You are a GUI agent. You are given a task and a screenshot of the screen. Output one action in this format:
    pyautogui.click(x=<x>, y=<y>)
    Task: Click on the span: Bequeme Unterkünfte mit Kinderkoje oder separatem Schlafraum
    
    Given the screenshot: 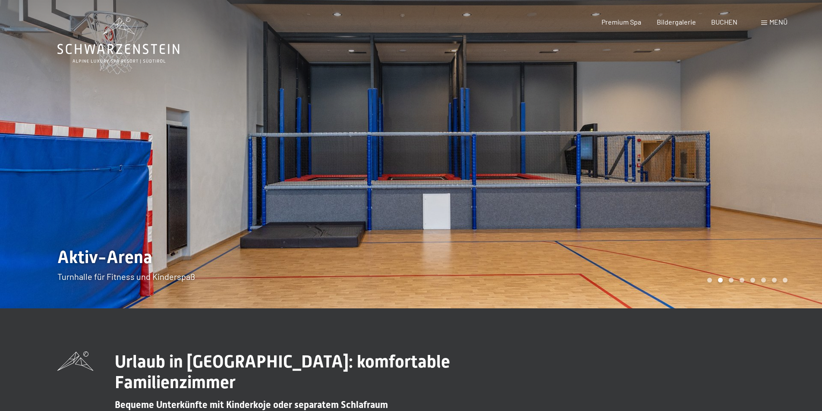 What is the action you would take?
    pyautogui.click(x=251, y=405)
    